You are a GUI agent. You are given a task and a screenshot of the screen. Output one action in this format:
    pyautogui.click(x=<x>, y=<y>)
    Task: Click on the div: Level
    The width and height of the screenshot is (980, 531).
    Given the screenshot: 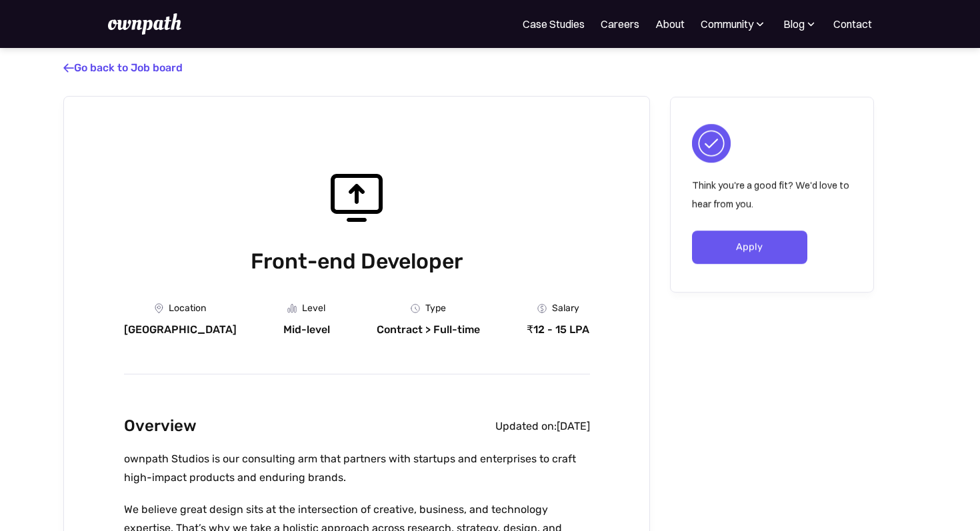 What is the action you would take?
    pyautogui.click(x=313, y=308)
    